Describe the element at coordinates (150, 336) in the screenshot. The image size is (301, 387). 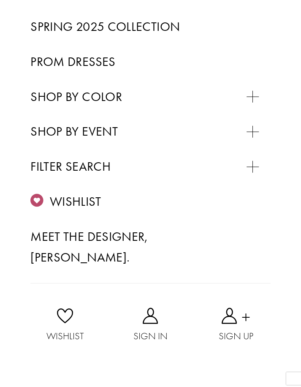
I see `span: Sign In` at that location.